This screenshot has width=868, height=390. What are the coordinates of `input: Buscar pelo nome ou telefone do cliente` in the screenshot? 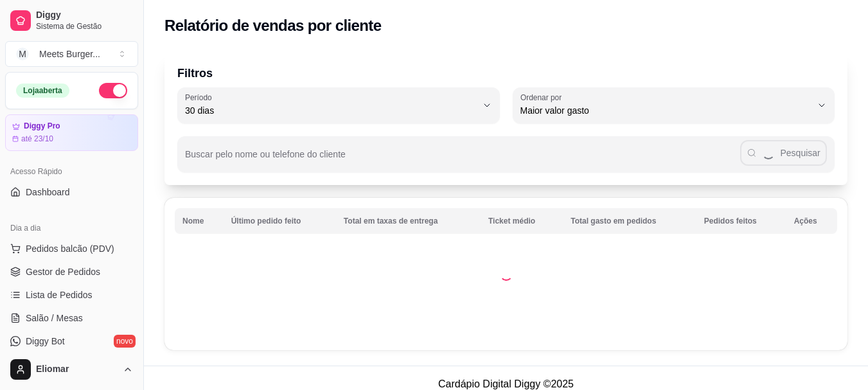 It's located at (462, 159).